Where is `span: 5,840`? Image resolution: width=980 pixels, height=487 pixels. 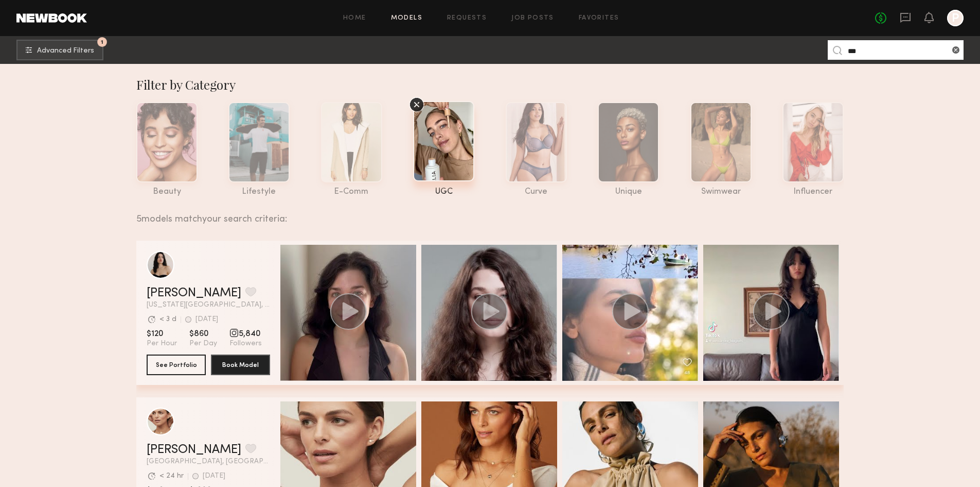
span: 5,840 is located at coordinates (245, 334).